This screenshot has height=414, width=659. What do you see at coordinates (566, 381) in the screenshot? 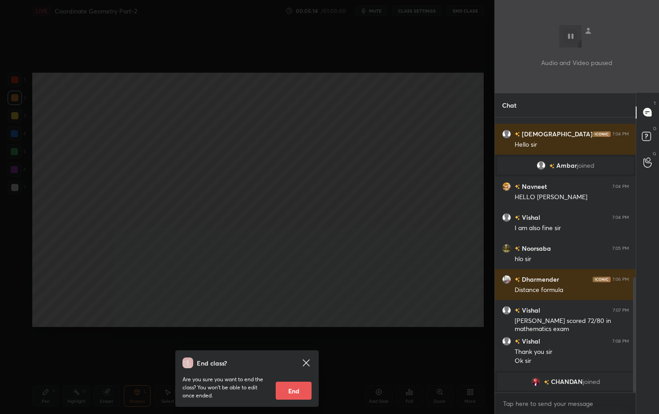
I see `span: CHANDAN` at bounding box center [566, 381].